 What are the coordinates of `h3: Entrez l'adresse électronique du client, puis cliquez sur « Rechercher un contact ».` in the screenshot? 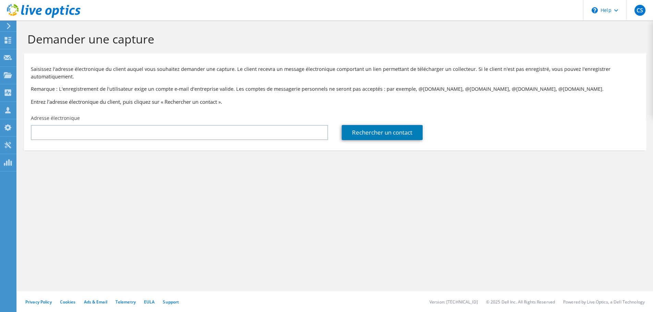 It's located at (335, 102).